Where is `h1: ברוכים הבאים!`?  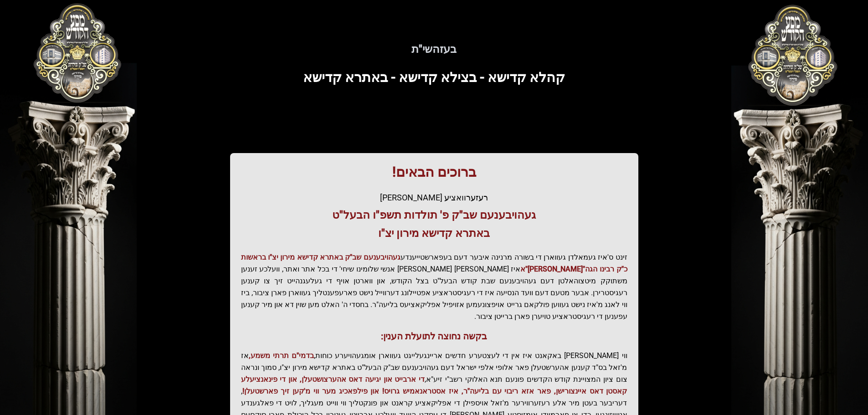 h1: ברוכים הבאים! is located at coordinates (434, 172).